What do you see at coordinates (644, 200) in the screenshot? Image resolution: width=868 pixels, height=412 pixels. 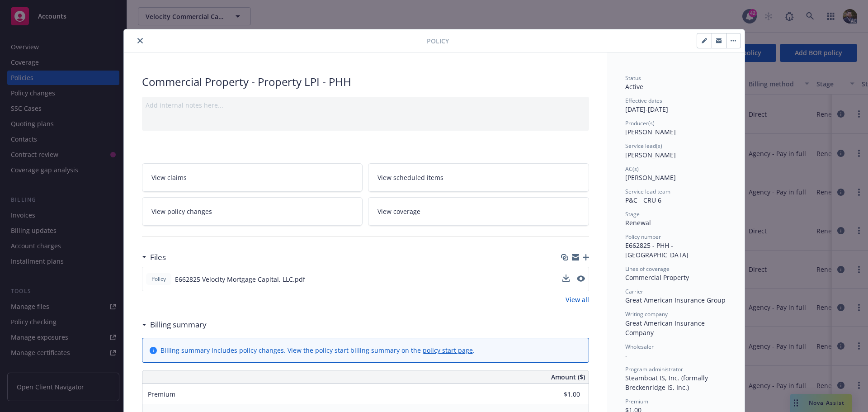 I see `span: P&C - CRU 6` at bounding box center [644, 200].